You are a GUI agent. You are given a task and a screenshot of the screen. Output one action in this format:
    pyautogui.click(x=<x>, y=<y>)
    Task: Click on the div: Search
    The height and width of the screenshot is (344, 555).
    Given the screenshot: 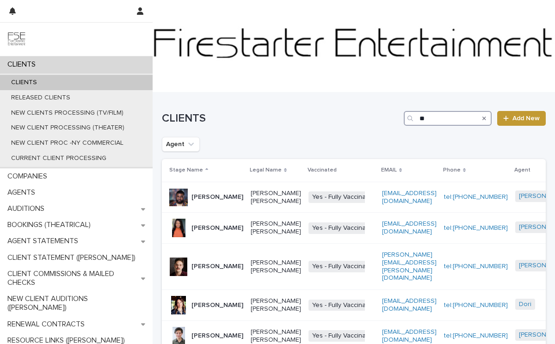 What is the action you would take?
    pyautogui.click(x=448, y=118)
    